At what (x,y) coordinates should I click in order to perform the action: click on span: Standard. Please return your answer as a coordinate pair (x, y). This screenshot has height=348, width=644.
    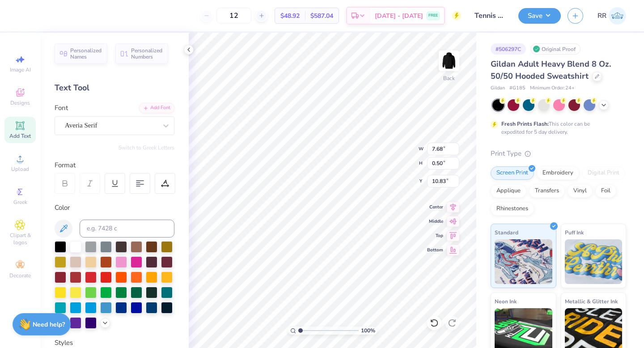
    Looking at the image, I should click on (506, 232).